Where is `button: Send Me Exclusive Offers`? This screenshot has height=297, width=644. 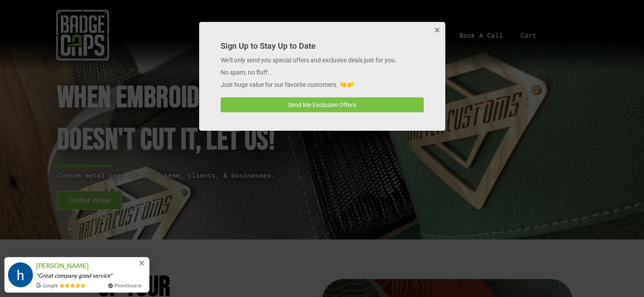 button: Send Me Exclusive Offers is located at coordinates (322, 105).